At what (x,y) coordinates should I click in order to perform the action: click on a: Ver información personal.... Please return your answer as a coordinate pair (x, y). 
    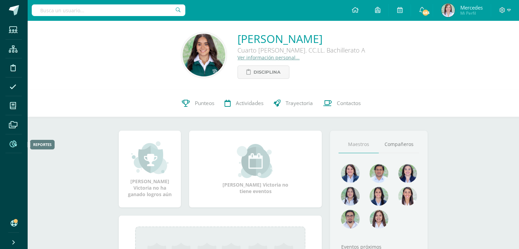
    Looking at the image, I should click on (268, 57).